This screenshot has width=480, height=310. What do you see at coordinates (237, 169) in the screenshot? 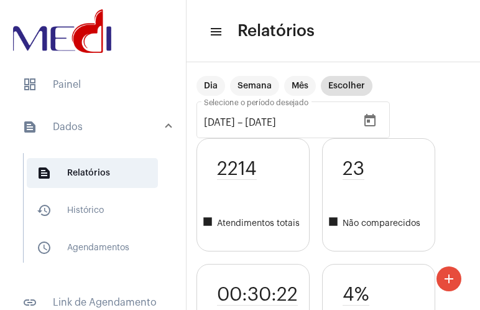
I see `span: 2214` at bounding box center [237, 169].